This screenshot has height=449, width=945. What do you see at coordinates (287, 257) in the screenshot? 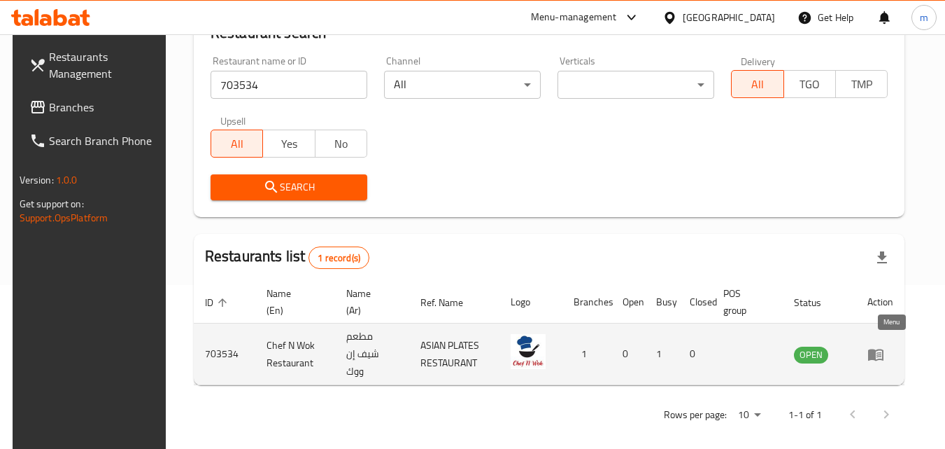
I see `h2: Restaurants list` at bounding box center [287, 257].